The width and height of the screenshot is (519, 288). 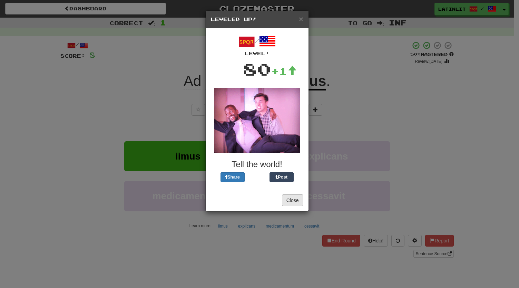 I want to click on div: +1, so click(x=284, y=71).